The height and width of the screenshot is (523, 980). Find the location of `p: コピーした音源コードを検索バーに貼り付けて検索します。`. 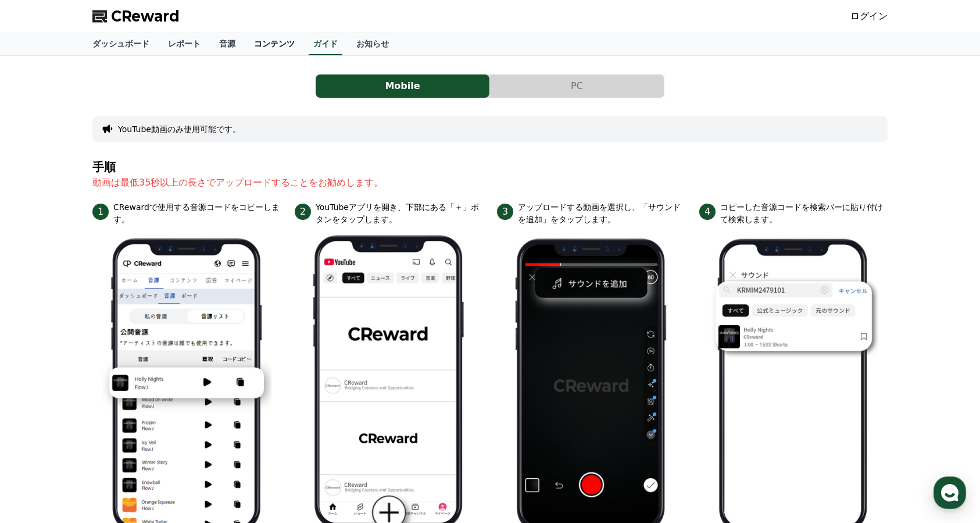

p: コピーした音源コードを検索バーに貼り付けて検索します。 is located at coordinates (804, 213).